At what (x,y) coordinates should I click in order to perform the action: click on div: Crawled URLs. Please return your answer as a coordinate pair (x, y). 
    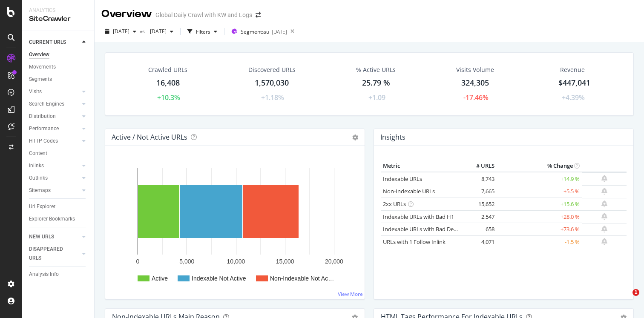
    Looking at the image, I should click on (168, 70).